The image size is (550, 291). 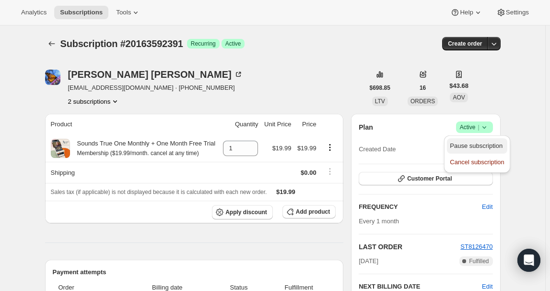 What do you see at coordinates (517, 12) in the screenshot?
I see `span: Settings` at bounding box center [517, 12].